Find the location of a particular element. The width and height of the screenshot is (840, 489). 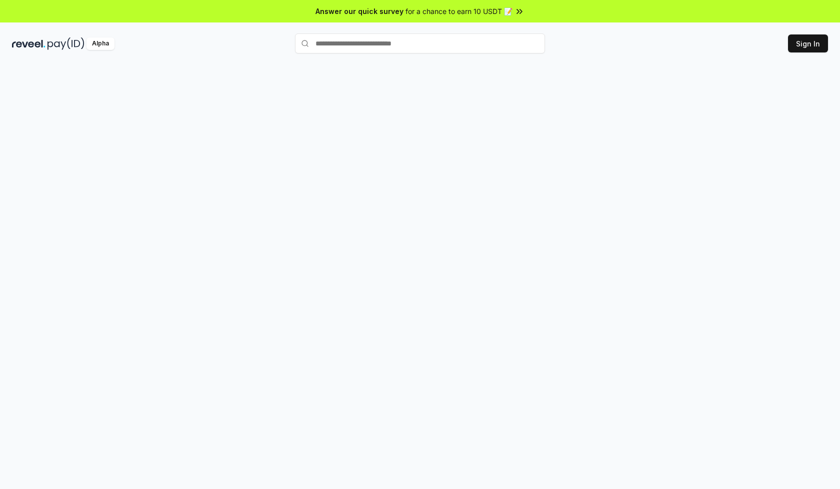

span: for a chance to earn 10 USDT 📝 is located at coordinates (459, 11).